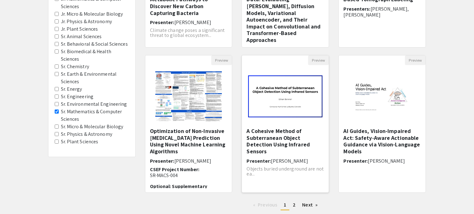 The width and height of the screenshot is (474, 214). Describe the element at coordinates (80, 142) in the screenshot. I see `label: Sr. Plant Sciences` at that location.